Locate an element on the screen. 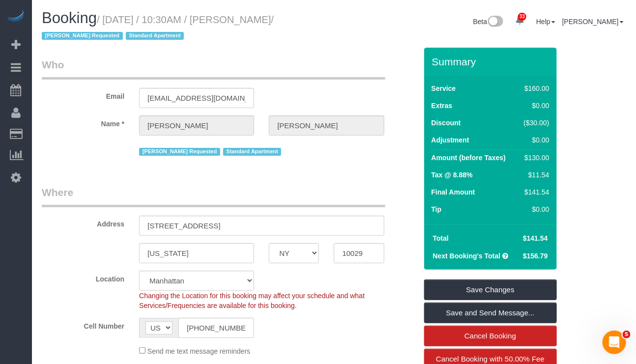 The image size is (636, 364). input: Zip Code is located at coordinates (359, 253).